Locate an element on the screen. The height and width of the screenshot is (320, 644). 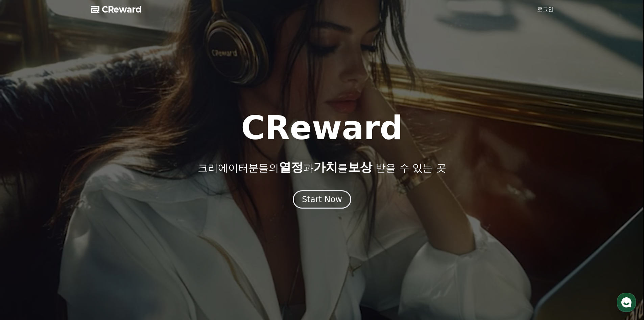
p: 크리에이터분들의 과 를 받을 수 있는 곳 is located at coordinates (322, 167).